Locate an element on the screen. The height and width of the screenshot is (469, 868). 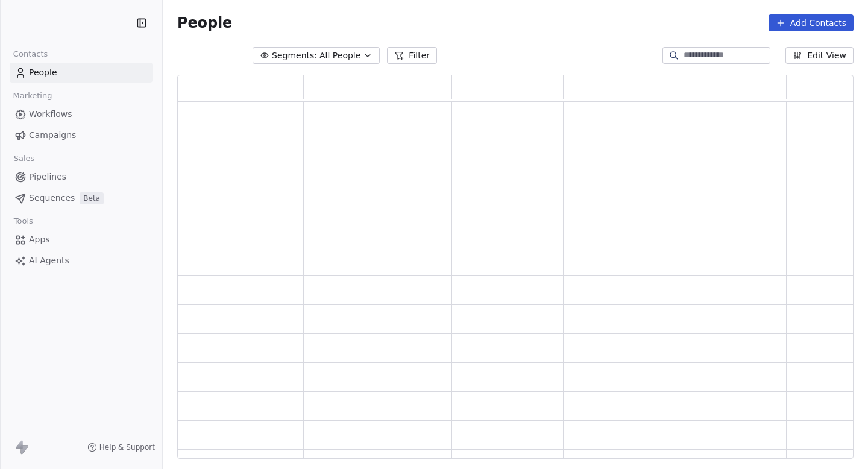
span: All People is located at coordinates (340, 55).